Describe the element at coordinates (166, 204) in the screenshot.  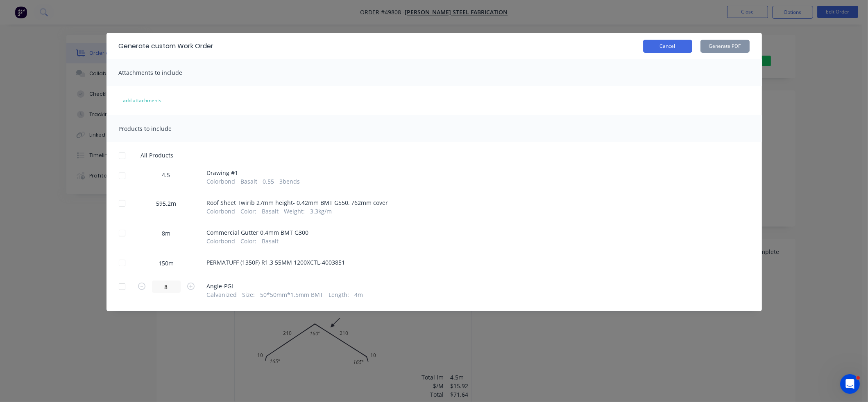
I see `span: 595.2m` at that location.